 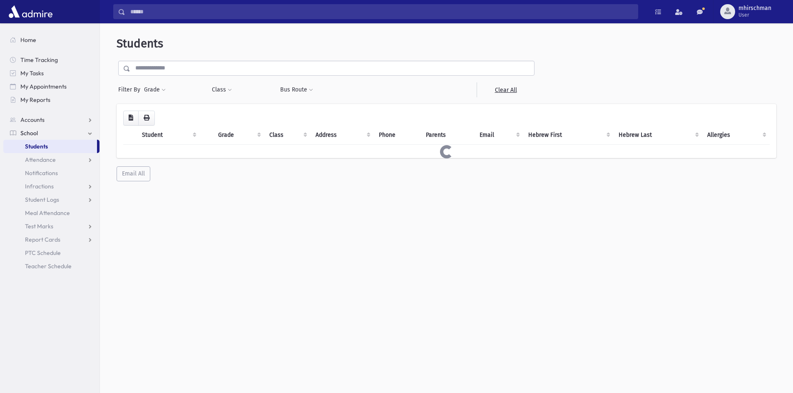 What do you see at coordinates (146, 118) in the screenshot?
I see `button: Print` at bounding box center [146, 118].